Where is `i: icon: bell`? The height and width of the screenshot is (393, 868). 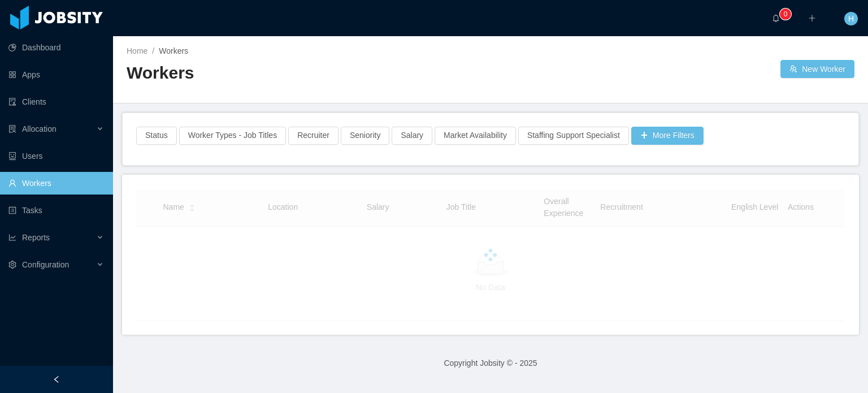 i: icon: bell is located at coordinates (776, 18).